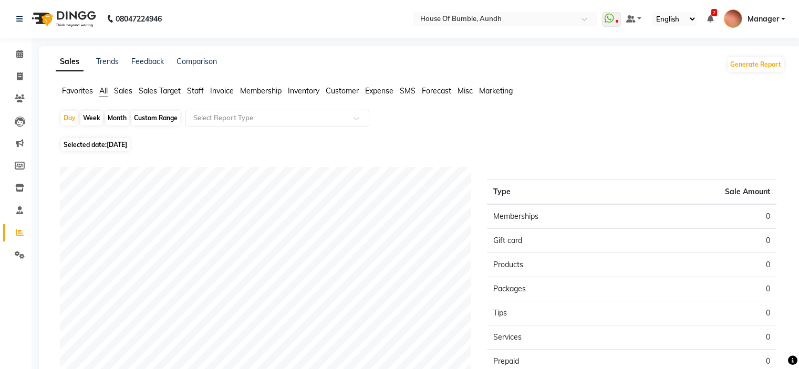 This screenshot has width=799, height=369. What do you see at coordinates (342, 91) in the screenshot?
I see `span: Customer` at bounding box center [342, 91].